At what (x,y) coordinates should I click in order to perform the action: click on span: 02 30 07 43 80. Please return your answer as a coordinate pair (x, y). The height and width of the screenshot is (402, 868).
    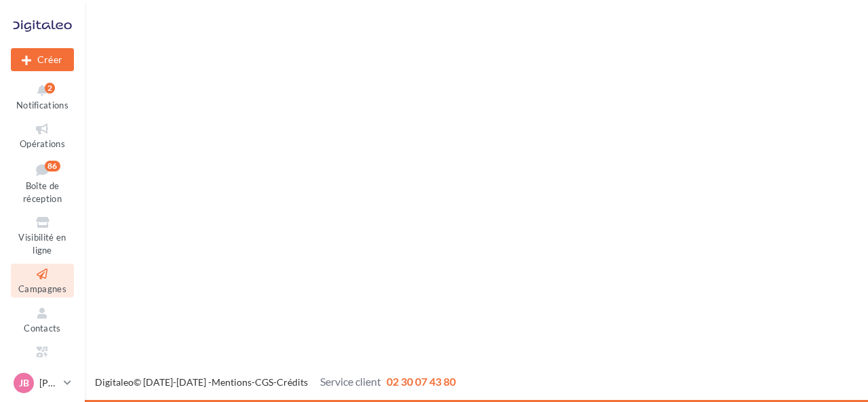
    Looking at the image, I should click on (421, 381).